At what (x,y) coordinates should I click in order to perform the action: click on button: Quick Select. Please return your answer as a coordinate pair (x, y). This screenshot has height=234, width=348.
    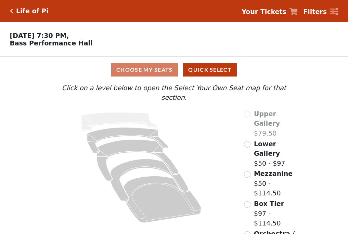
    Looking at the image, I should click on (210, 70).